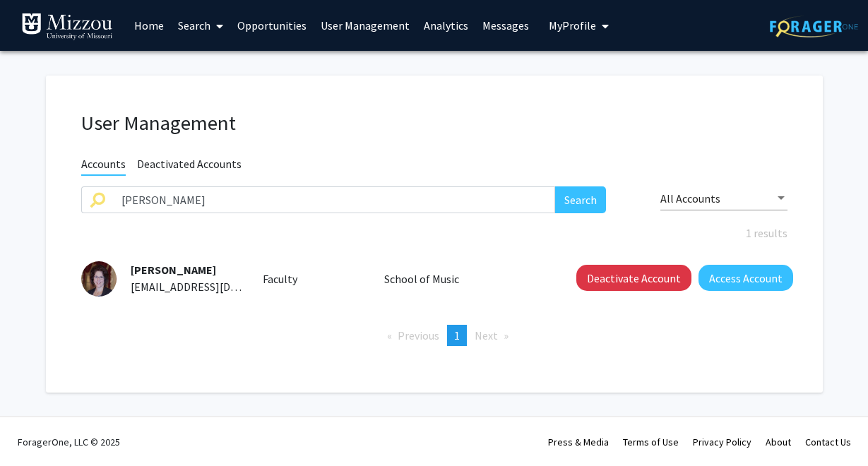 The width and height of the screenshot is (868, 466). What do you see at coordinates (272, 25) in the screenshot?
I see `a: Opportunities` at bounding box center [272, 25].